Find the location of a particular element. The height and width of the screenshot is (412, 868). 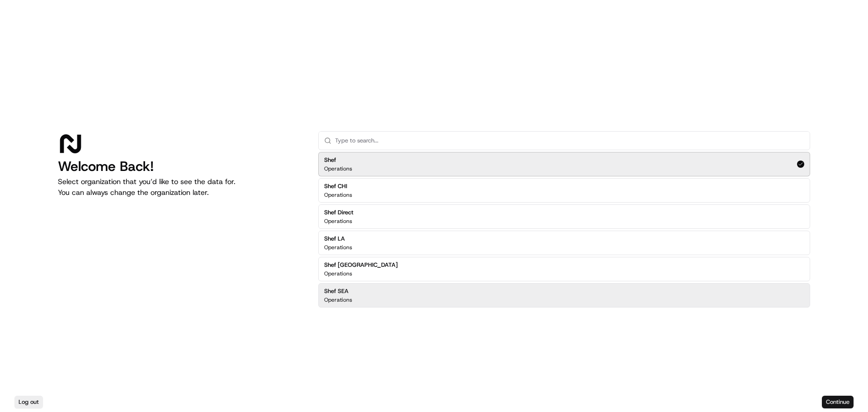

button: Continue is located at coordinates (838, 401).